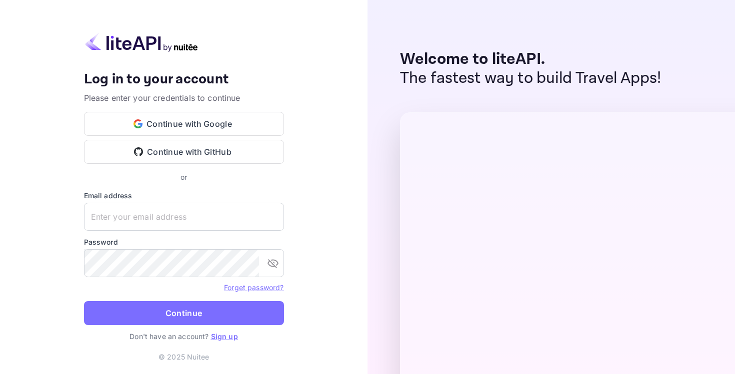 This screenshot has height=374, width=735. What do you see at coordinates (183, 177) in the screenshot?
I see `p: or` at bounding box center [183, 177].